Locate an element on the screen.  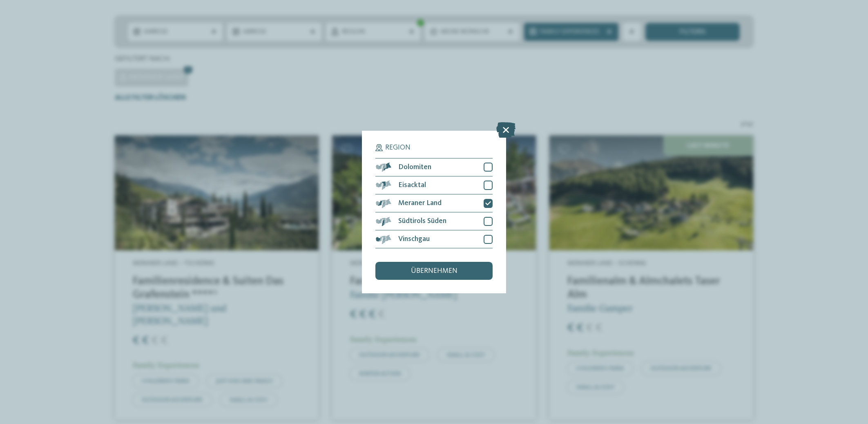
span: Meraner Land is located at coordinates (420, 203).